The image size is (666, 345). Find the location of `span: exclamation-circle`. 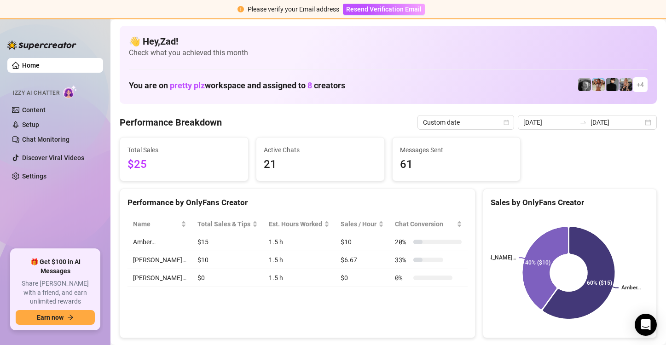

span: exclamation-circle is located at coordinates (241, 9).